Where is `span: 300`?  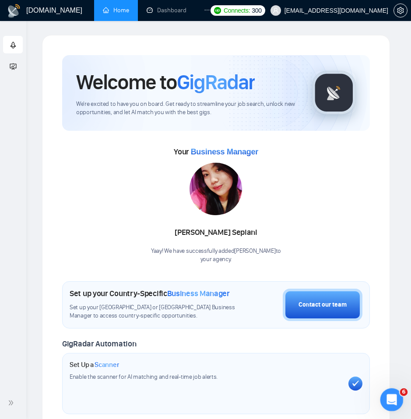
span: 300 is located at coordinates (256, 10).